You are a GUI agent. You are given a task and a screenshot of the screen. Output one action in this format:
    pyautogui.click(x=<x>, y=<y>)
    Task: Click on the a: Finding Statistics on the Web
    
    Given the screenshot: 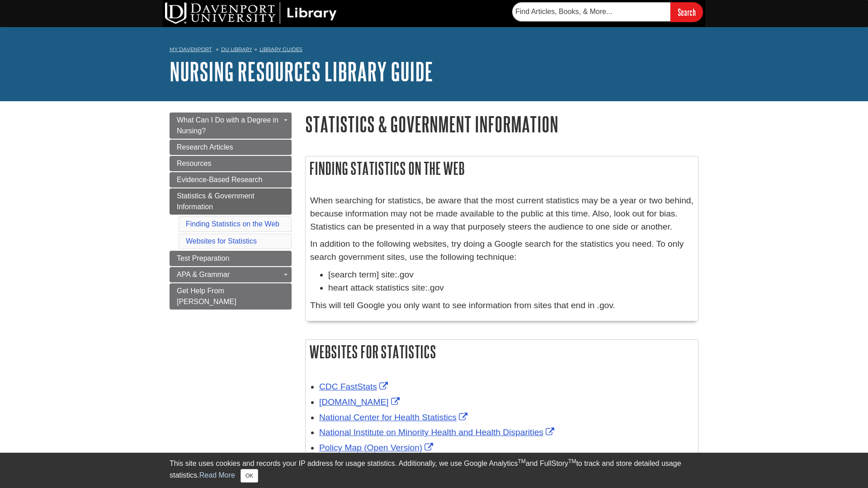 What is the action you would take?
    pyautogui.click(x=233, y=224)
    